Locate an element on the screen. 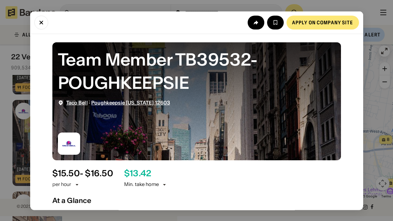 The width and height of the screenshot is (393, 221). div: Team Member TB39532-POUGHKEEPSIE is located at coordinates (196, 71).